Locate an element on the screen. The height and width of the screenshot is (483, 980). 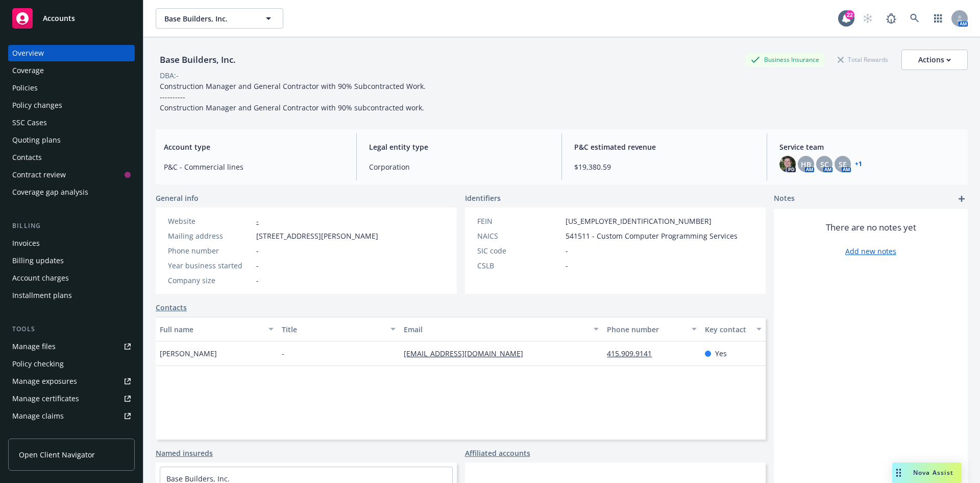
div: 22 is located at coordinates (850, 15).